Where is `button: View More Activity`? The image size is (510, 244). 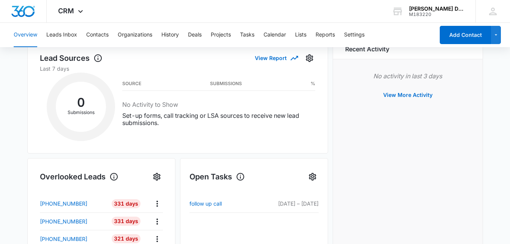 button: View More Activity is located at coordinates (408, 95).